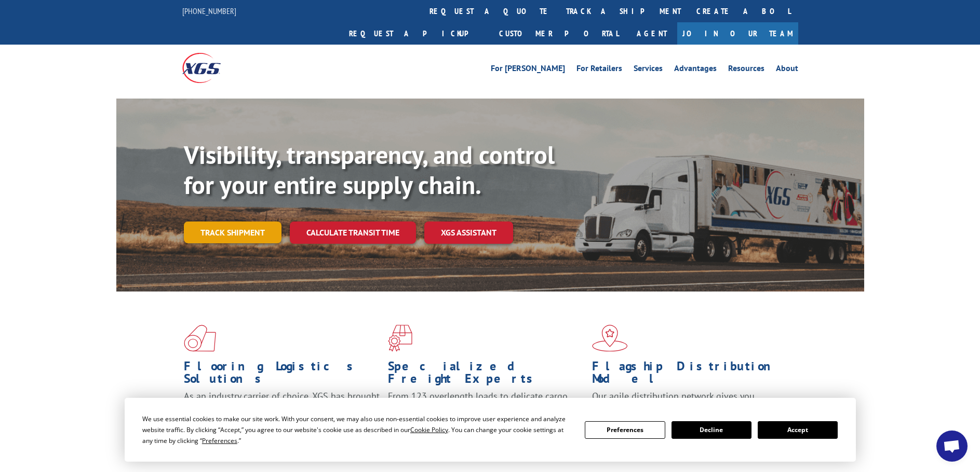 The height and width of the screenshot is (472, 980). Describe the element at coordinates (232, 232) in the screenshot. I see `a: Track shipment` at that location.